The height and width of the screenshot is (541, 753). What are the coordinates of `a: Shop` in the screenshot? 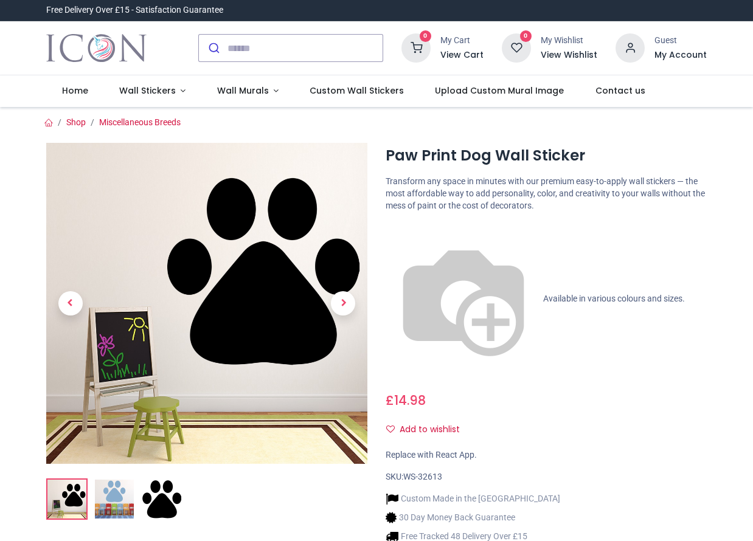 It's located at (76, 122).